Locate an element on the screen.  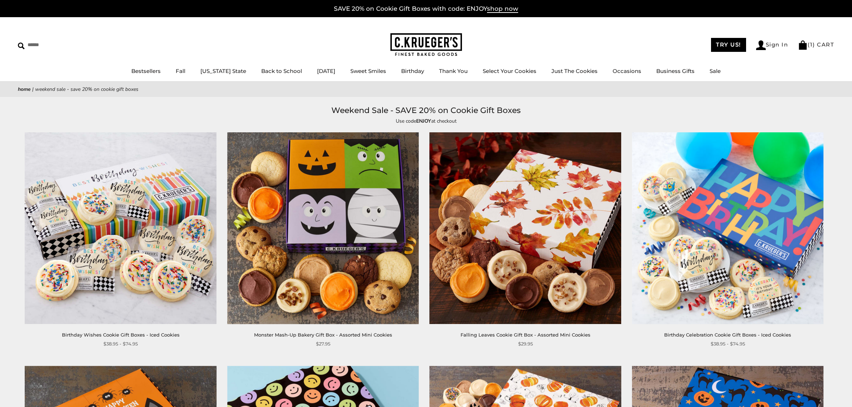
a: Occasions is located at coordinates (627, 71).